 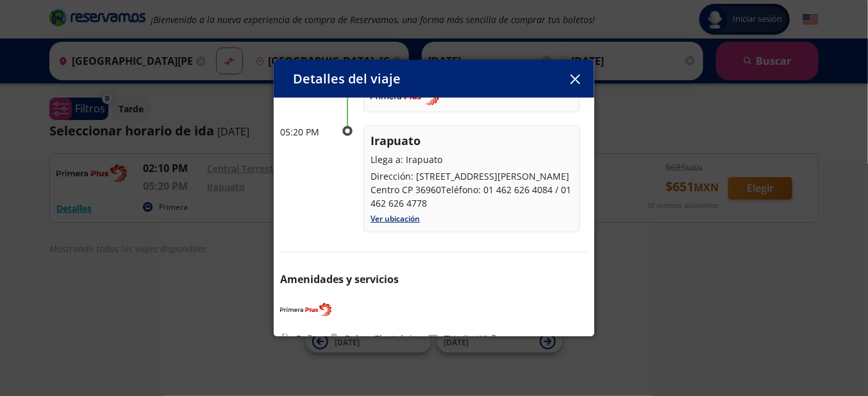 I want to click on p: Irapuato, so click(x=472, y=140).